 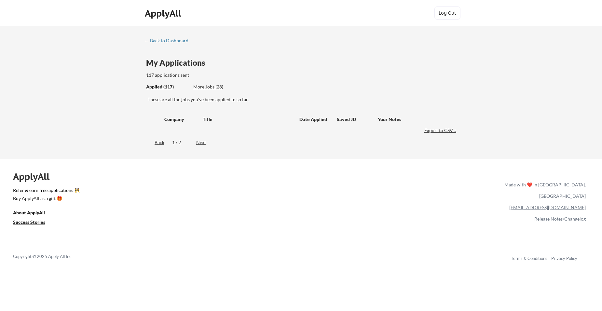 What do you see at coordinates (191, 191) in the screenshot?
I see `a: Refer & earn free applications 👯‍♀️` at bounding box center [191, 191].